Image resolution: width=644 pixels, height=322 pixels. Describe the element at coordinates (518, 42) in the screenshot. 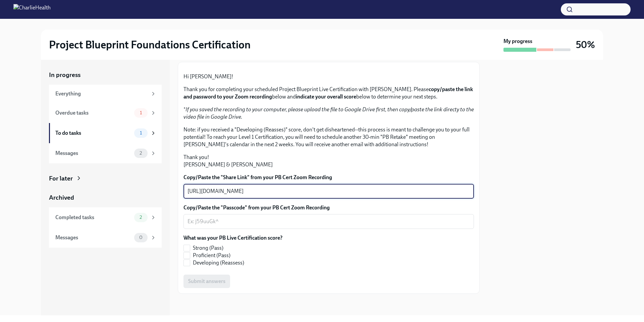

I see `strong: My progress` at that location.